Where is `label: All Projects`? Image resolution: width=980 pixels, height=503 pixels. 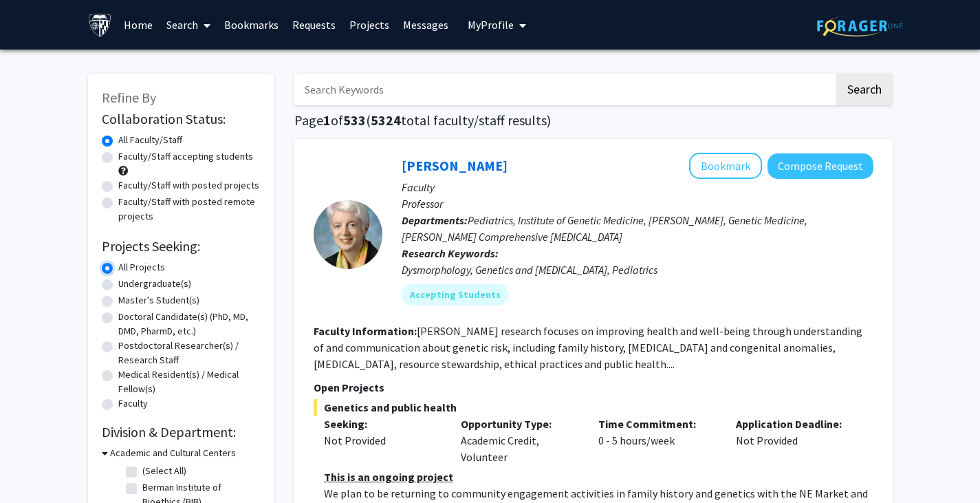
label: All Projects is located at coordinates (142, 267).